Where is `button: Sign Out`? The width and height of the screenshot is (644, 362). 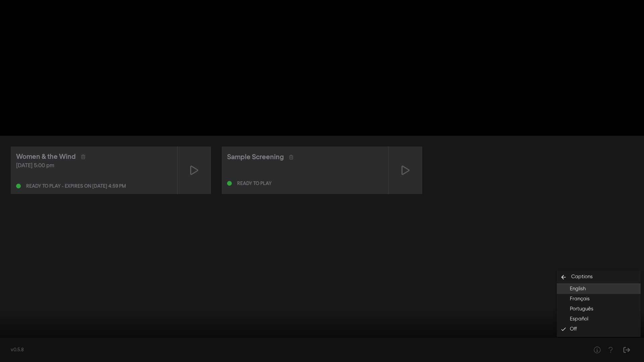 button: Sign Out is located at coordinates (626, 350).